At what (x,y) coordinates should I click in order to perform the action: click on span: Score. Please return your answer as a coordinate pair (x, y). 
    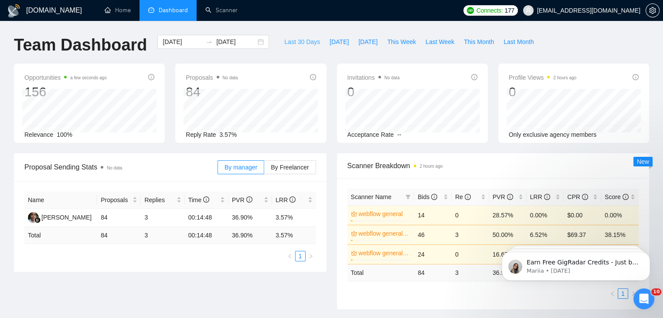
    Looking at the image, I should click on (617, 197).